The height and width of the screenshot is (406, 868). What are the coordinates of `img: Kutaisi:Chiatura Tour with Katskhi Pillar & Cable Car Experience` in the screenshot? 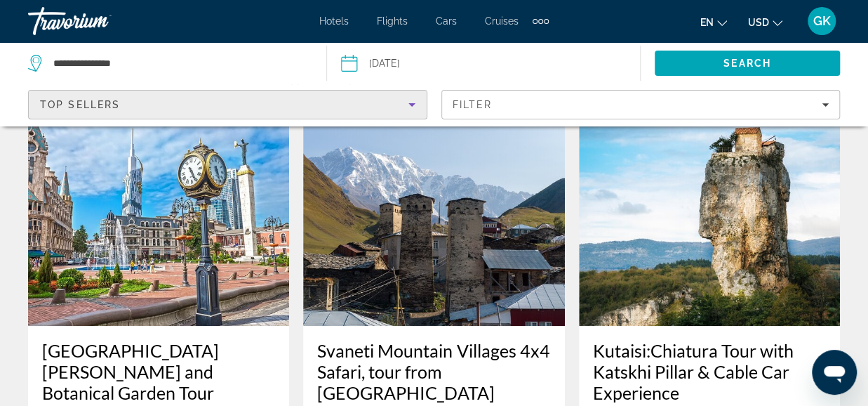 It's located at (709, 213).